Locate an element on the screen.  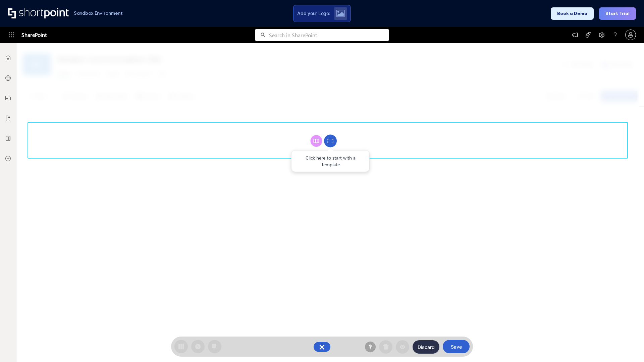
img: Upload logo is located at coordinates (340, 13).